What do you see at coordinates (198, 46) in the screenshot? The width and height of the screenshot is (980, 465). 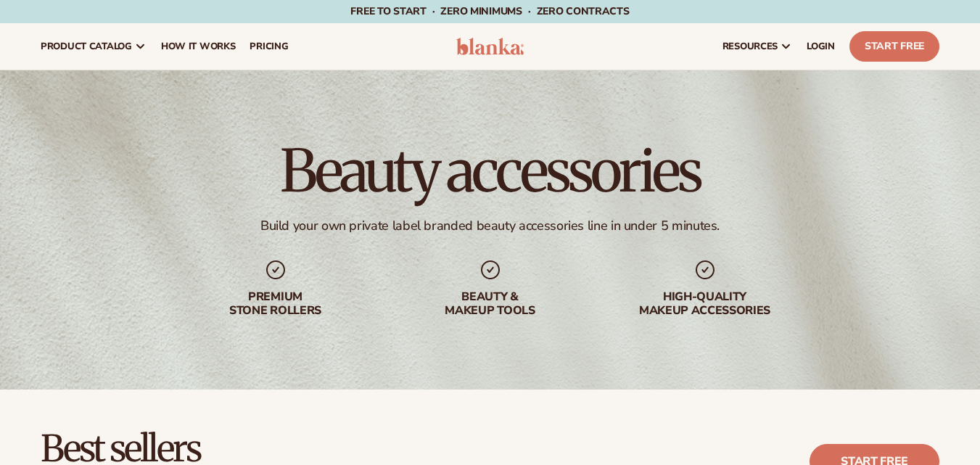 I see `span: How It Works` at bounding box center [198, 46].